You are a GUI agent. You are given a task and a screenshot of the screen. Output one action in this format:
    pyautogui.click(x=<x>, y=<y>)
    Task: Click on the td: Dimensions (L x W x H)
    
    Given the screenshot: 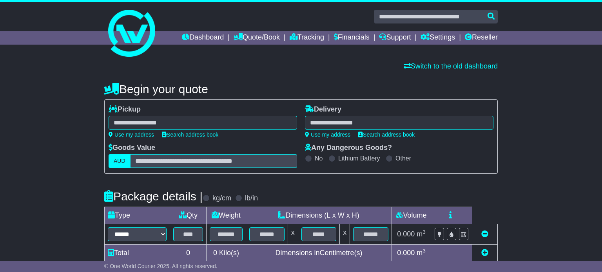 What is the action you would take?
    pyautogui.click(x=319, y=216)
    